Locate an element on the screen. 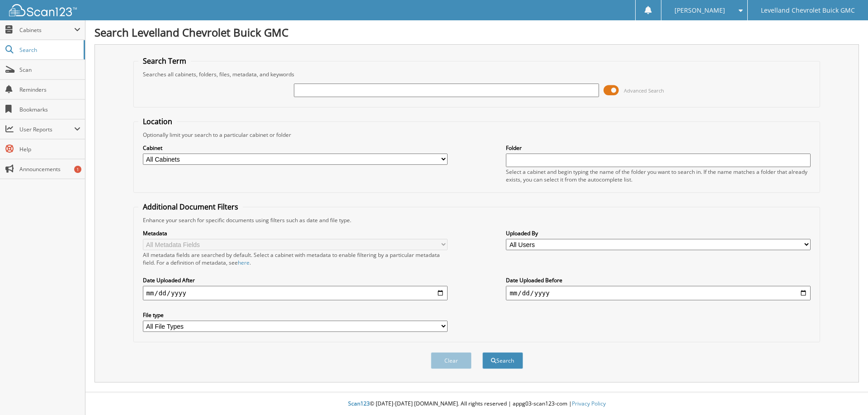  h1: Search Levelland Chevrolet Buick GMC is located at coordinates (476, 32).